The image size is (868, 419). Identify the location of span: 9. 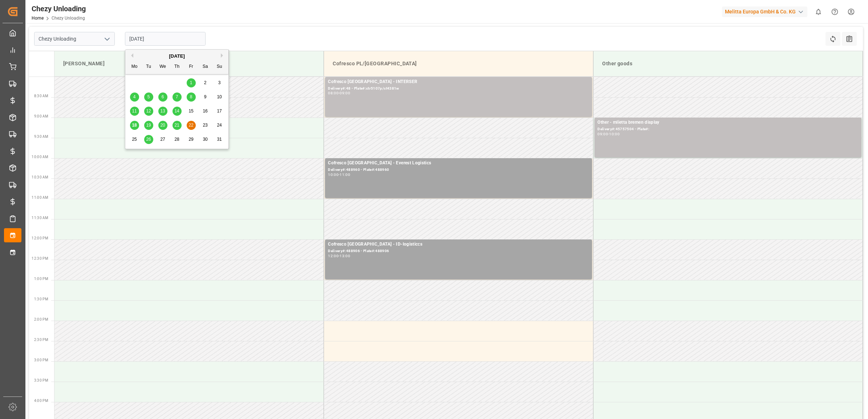
(205, 97).